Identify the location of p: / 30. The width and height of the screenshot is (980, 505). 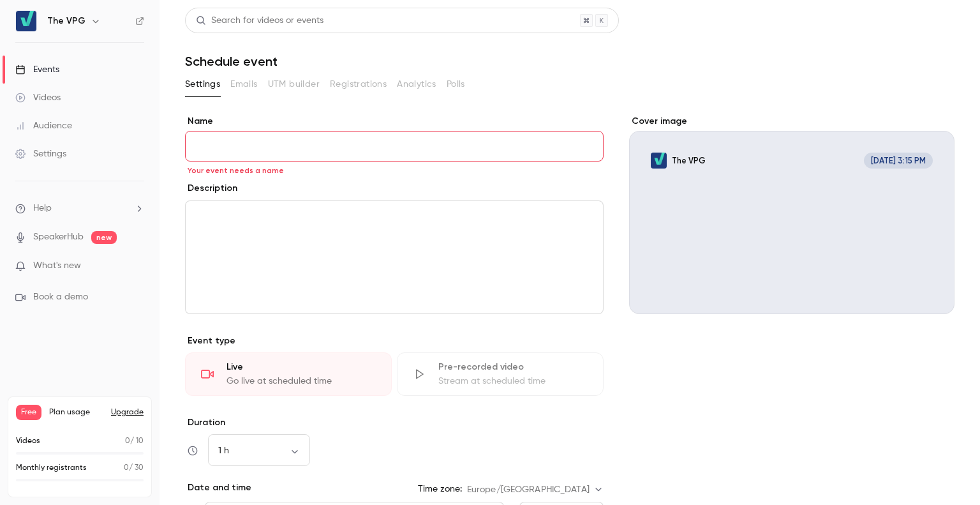
(133, 468).